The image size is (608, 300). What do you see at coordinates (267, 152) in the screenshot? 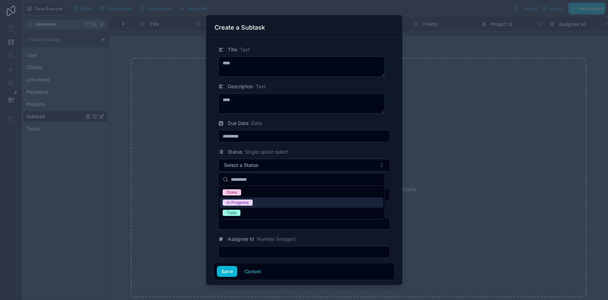
I see `span: Single option select` at bounding box center [267, 152].